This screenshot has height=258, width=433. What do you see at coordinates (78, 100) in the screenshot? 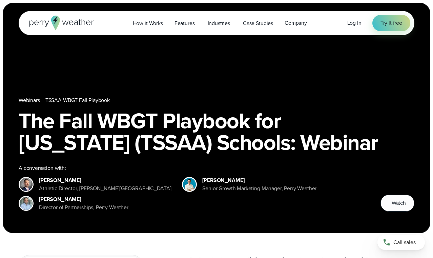
I see `a: TSSAA WBGT Fall Playbook` at bounding box center [78, 100].